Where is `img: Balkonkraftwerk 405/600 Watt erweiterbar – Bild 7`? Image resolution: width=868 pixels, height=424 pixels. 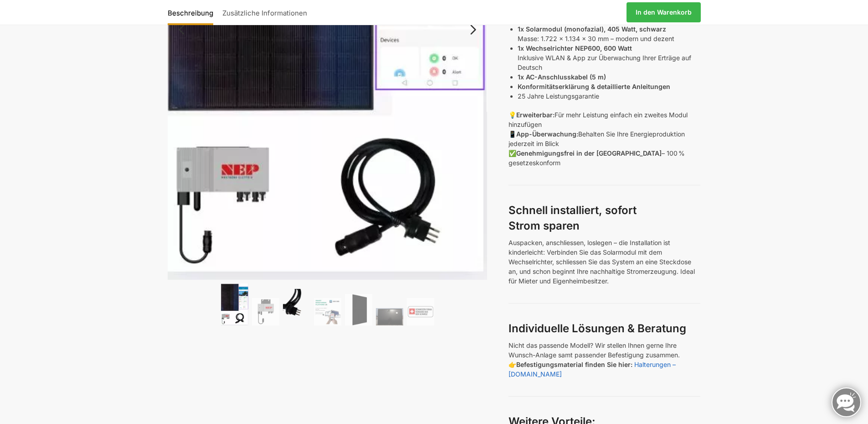 img: Balkonkraftwerk 405/600 Watt erweiterbar – Bild 7 is located at coordinates (421, 311).